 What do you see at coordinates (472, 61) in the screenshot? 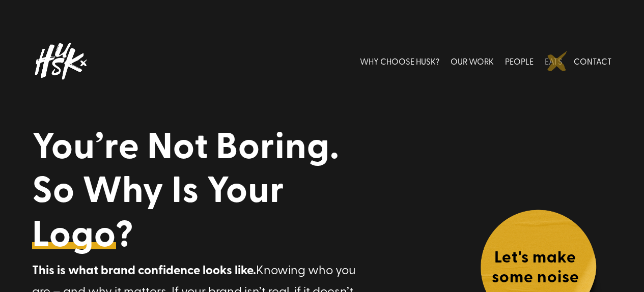
I see `a: OUR WORK` at bounding box center [472, 61].